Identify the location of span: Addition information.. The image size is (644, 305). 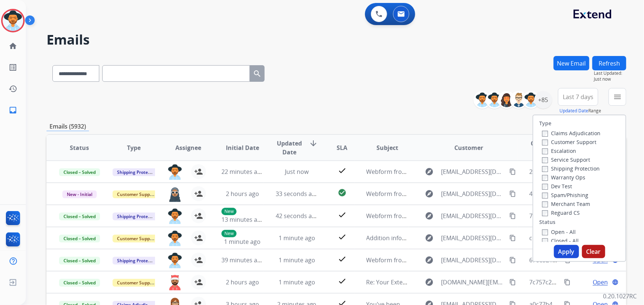
(397, 238).